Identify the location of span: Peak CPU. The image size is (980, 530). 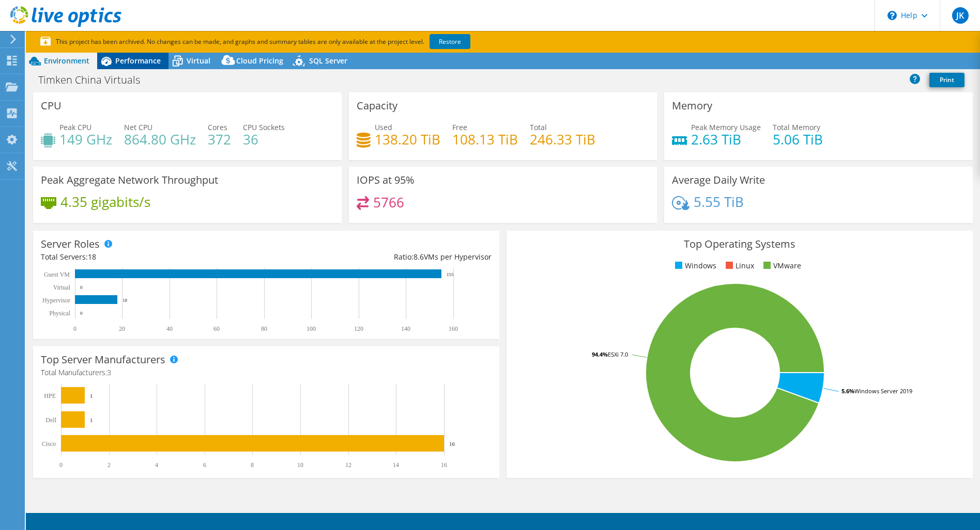
(75, 127).